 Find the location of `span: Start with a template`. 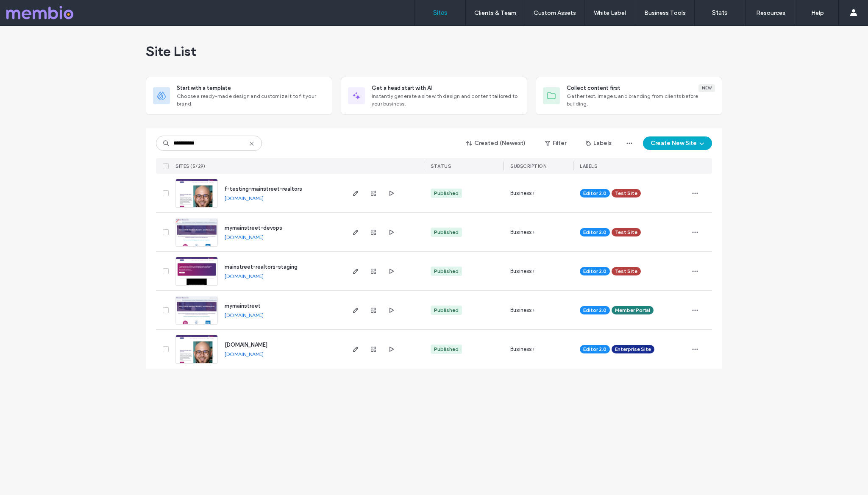

span: Start with a template is located at coordinates (203, 88).